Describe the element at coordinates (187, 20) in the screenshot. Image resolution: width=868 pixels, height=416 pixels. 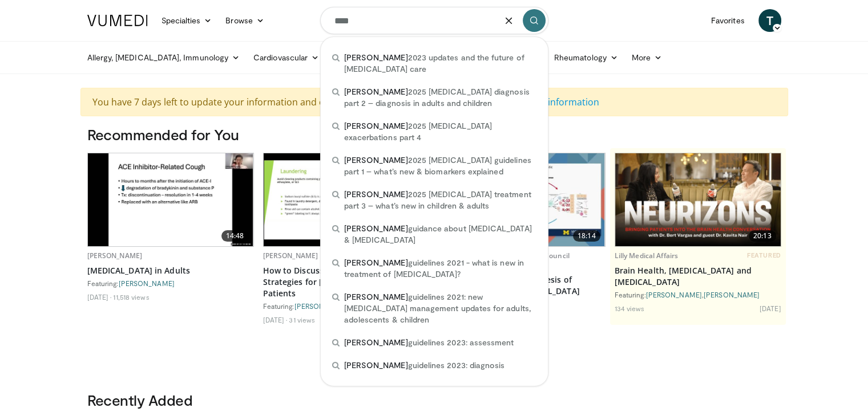
I see `a: Specialties` at that location.